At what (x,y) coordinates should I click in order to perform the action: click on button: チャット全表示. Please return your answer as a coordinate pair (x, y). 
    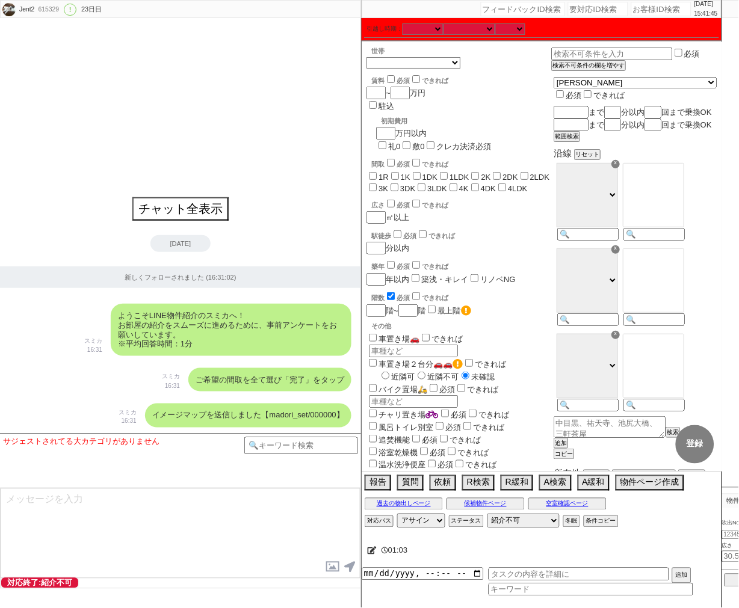
    Looking at the image, I should click on (180, 209).